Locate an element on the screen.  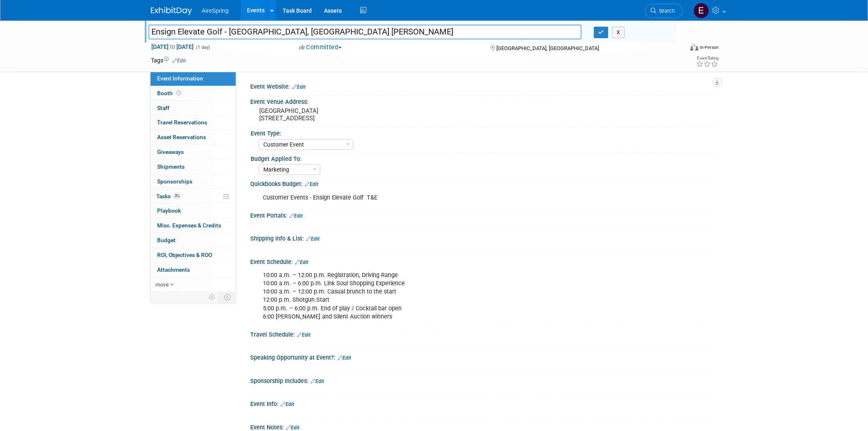
span: to is located at coordinates (172, 47).